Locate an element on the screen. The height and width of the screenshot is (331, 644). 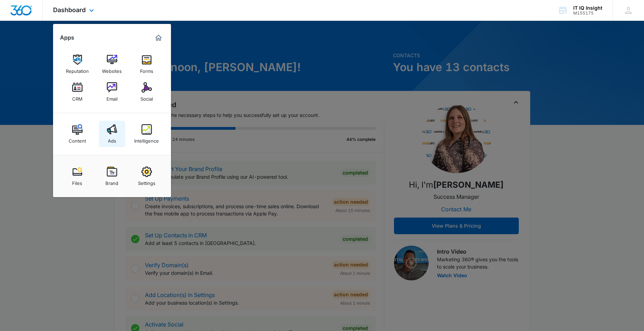
div: Social is located at coordinates (147, 97).